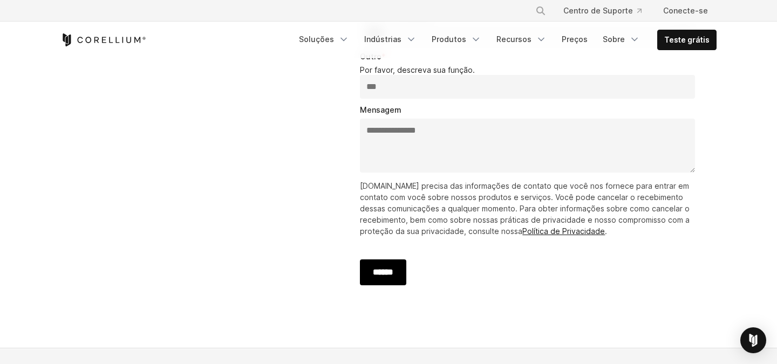  Describe the element at coordinates (380, 110) in the screenshot. I see `font: Mensagem` at that location.